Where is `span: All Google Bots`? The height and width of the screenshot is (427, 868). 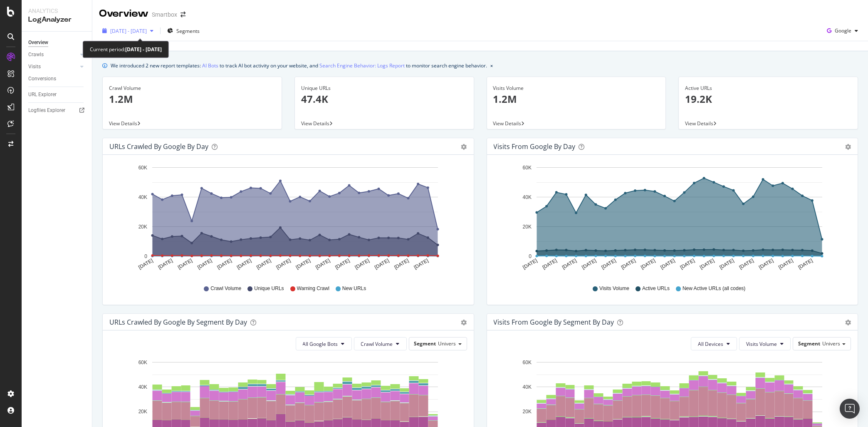 span: All Google Bots is located at coordinates (321, 344).